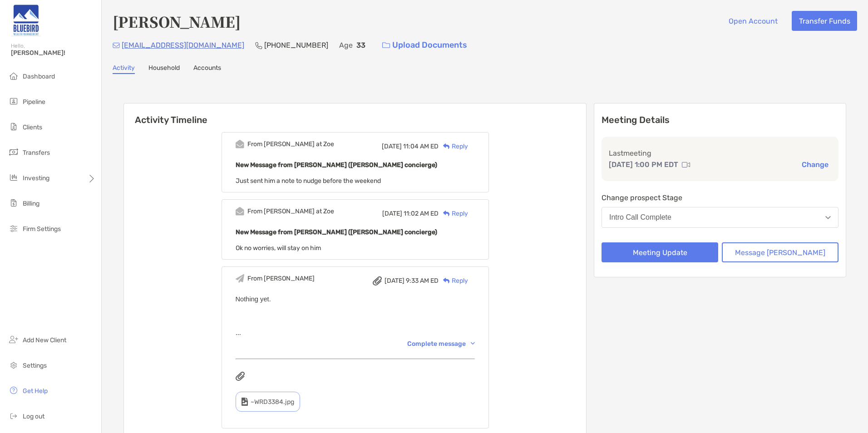 The width and height of the screenshot is (868, 433). What do you see at coordinates (472, 343) in the screenshot?
I see `img: Chevron icon` at bounding box center [472, 343].